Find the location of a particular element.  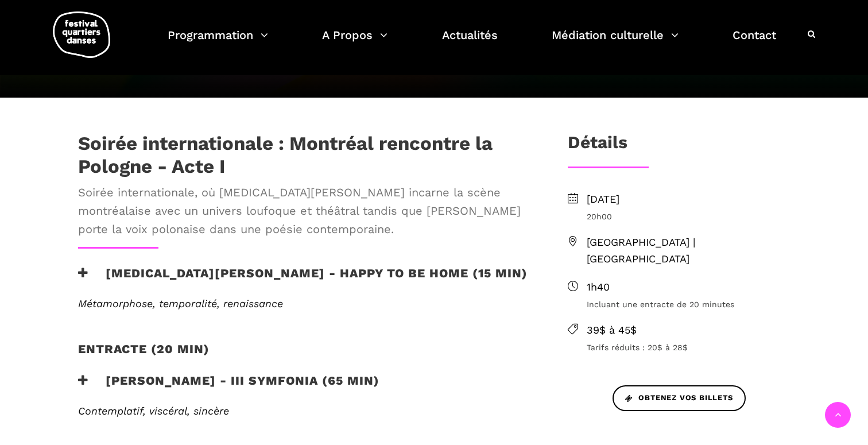

h1: Soirée internationale : Montréal rencontre la Pologne - Acte I is located at coordinates (304, 155).